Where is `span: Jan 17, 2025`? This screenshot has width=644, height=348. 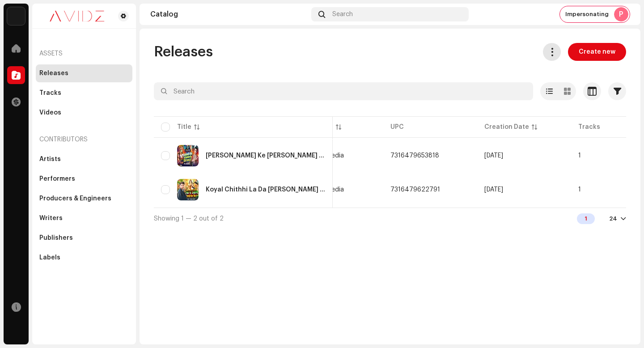 span: Jan 17, 2025 is located at coordinates (494, 155).